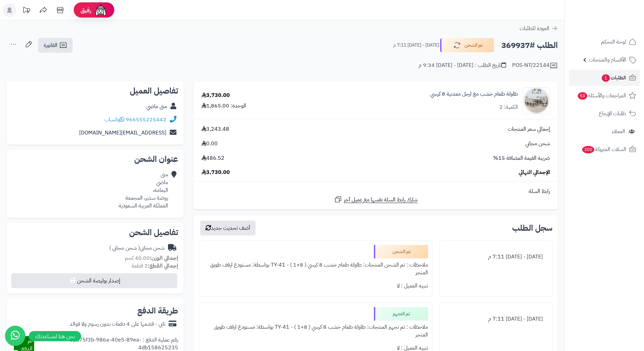 The width and height of the screenshot is (644, 351). Describe the element at coordinates (583, 96) in the screenshot. I see `span: 53` at that location.